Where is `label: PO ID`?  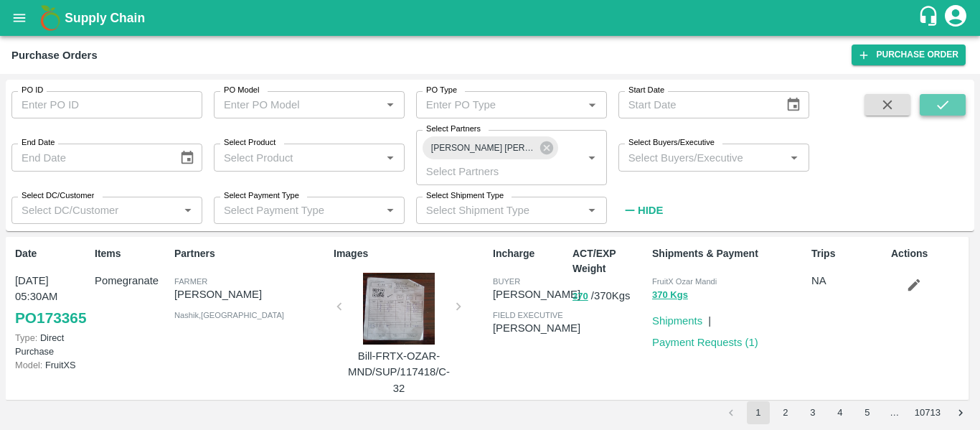 label: PO ID is located at coordinates (32, 90).